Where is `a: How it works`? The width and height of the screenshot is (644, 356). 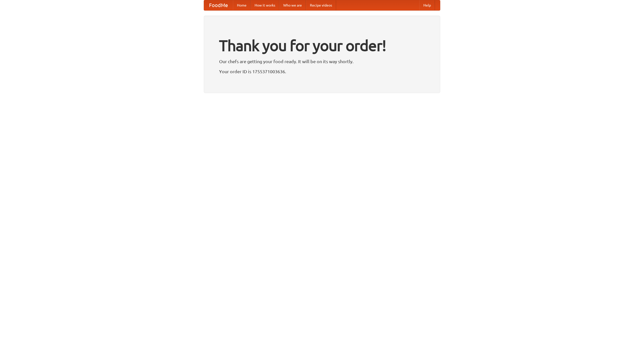 a: How it works is located at coordinates (265, 5).